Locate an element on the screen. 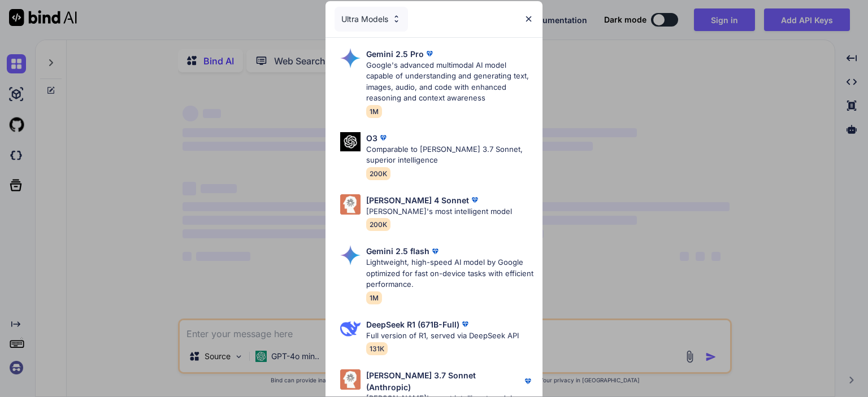 This screenshot has width=868, height=397. p: Google's advanced multimodal AI model capable of understanding and generating text, images, audio... is located at coordinates (450, 82).